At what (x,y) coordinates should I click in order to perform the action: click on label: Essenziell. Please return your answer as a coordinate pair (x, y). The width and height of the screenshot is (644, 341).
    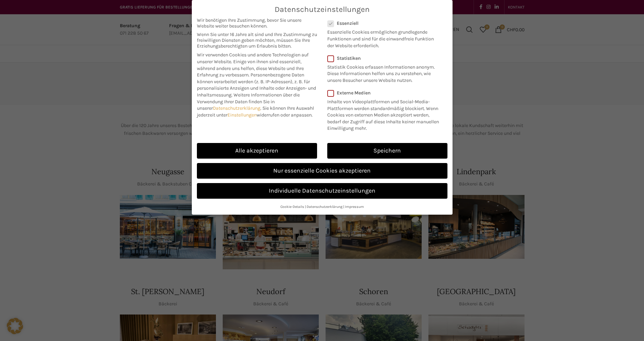
    Looking at the image, I should click on (383, 23).